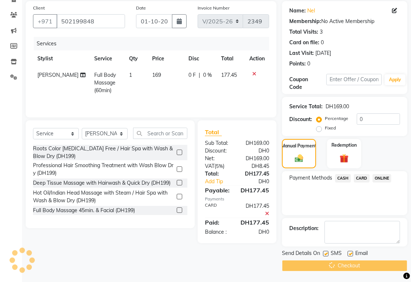 The height and width of the screenshot is (282, 411). I want to click on div: DH8.45, so click(256, 166).